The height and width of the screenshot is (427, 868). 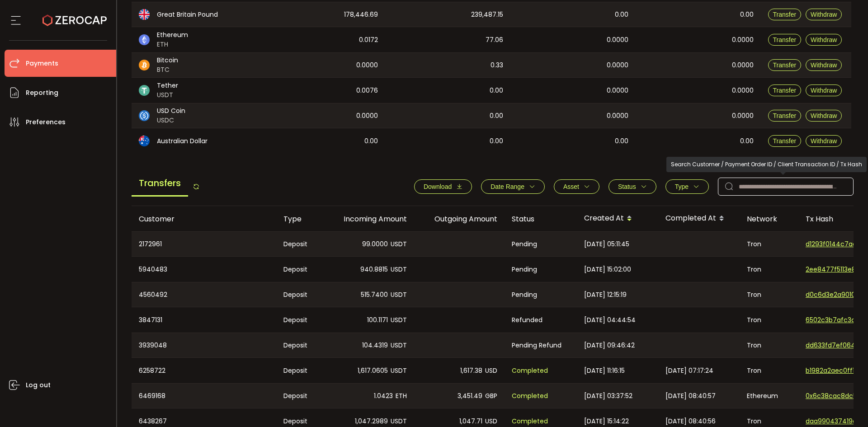 I want to click on div: Incoming Amount, so click(x=369, y=218).